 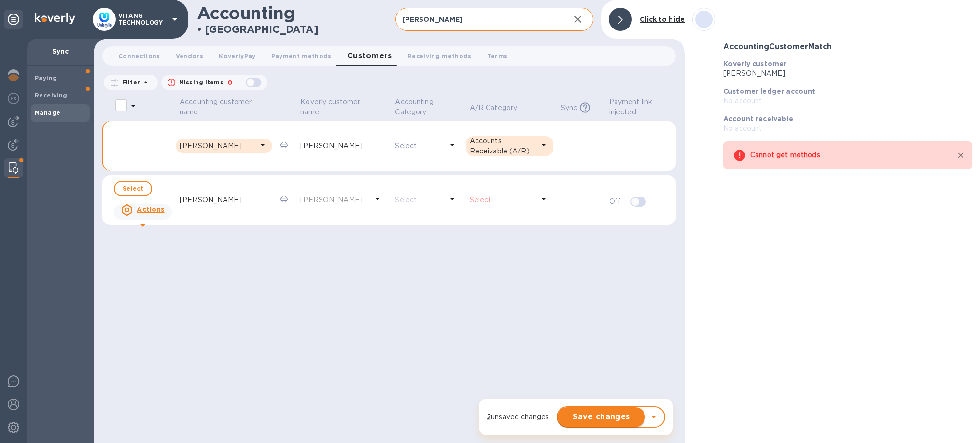 I want to click on button: Select, so click(x=133, y=189).